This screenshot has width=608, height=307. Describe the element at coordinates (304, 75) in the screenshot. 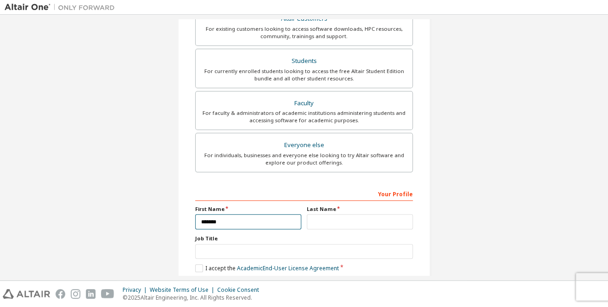

I see `div: For currently enrolled students looking to access the free Altair Student Edition bundle and all ...` at that location.